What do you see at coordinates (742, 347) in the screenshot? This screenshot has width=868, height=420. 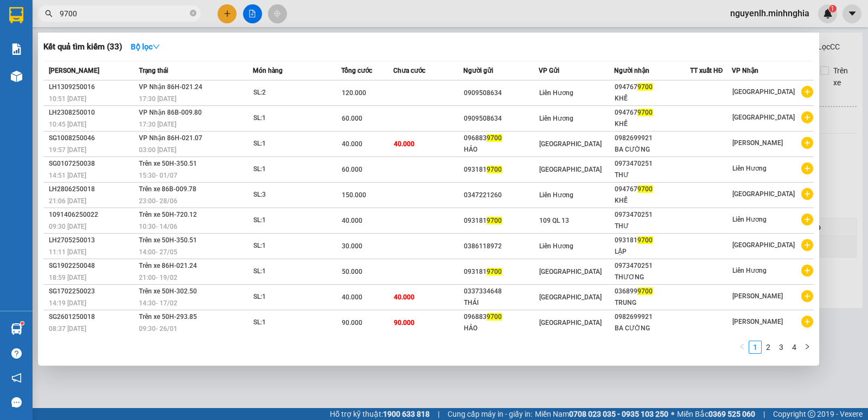 I see `li: Previous Page` at bounding box center [742, 347].